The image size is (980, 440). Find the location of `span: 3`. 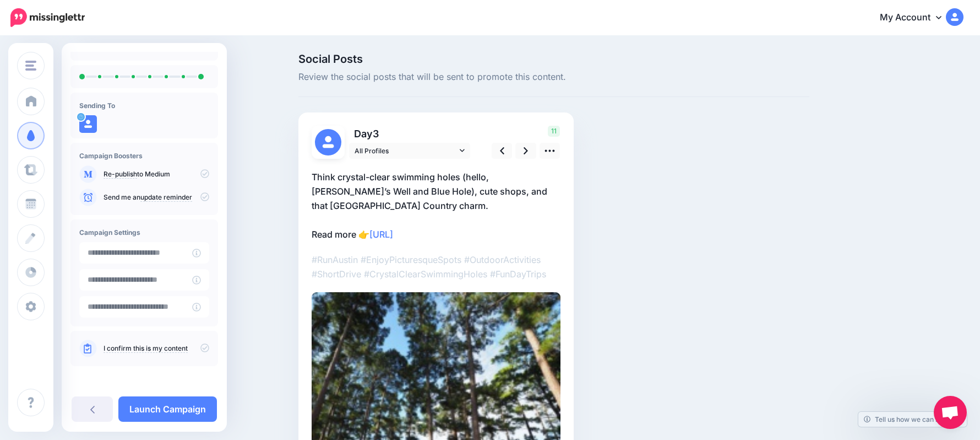

span: 3 is located at coordinates (375, 133).